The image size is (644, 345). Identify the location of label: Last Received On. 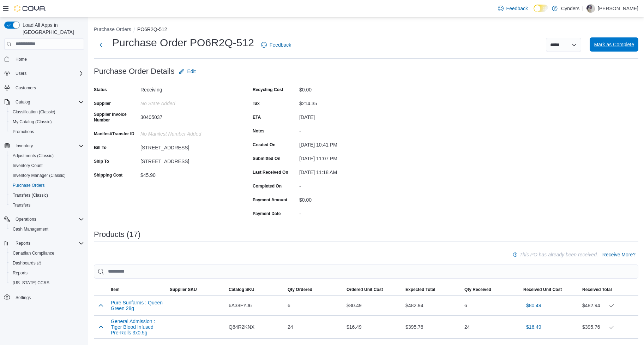
(271, 172).